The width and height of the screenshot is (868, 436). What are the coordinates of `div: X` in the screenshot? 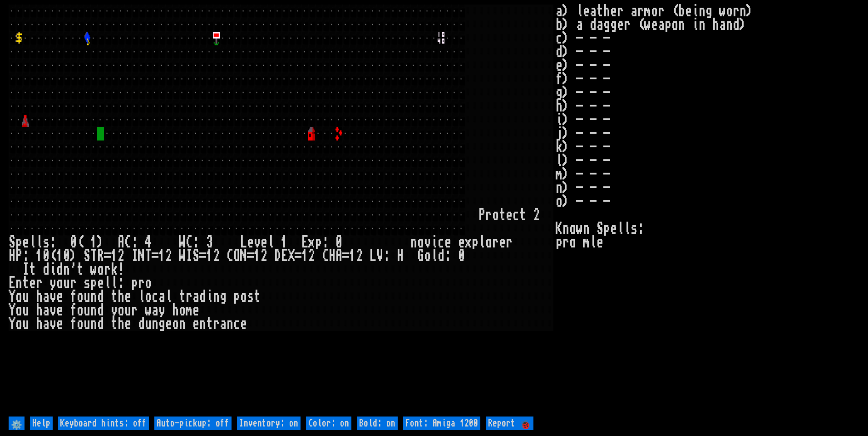 It's located at (291, 256).